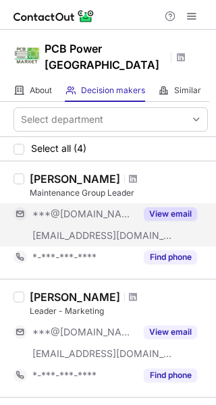 This screenshot has height=405, width=216. Describe the element at coordinates (113, 90) in the screenshot. I see `span: Decision makers` at that location.